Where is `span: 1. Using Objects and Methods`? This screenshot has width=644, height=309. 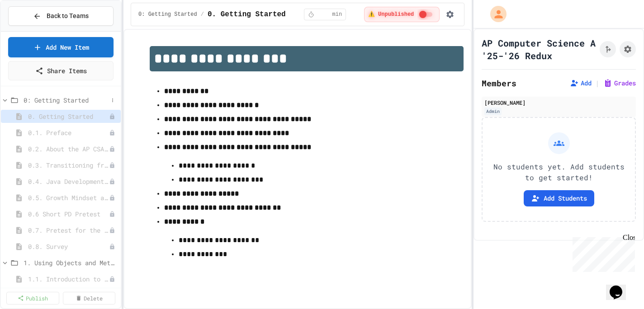 span: 1. Using Objects and Methods is located at coordinates (70, 263).